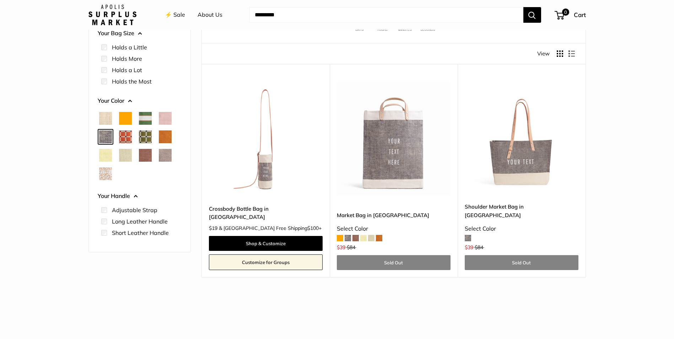  I want to click on label: Holds a Lot, so click(127, 70).